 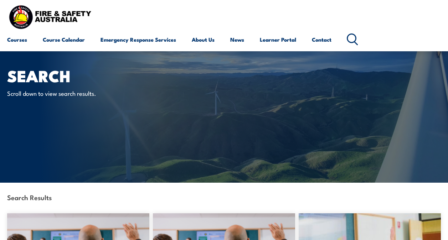 I want to click on a: About Us, so click(x=203, y=40).